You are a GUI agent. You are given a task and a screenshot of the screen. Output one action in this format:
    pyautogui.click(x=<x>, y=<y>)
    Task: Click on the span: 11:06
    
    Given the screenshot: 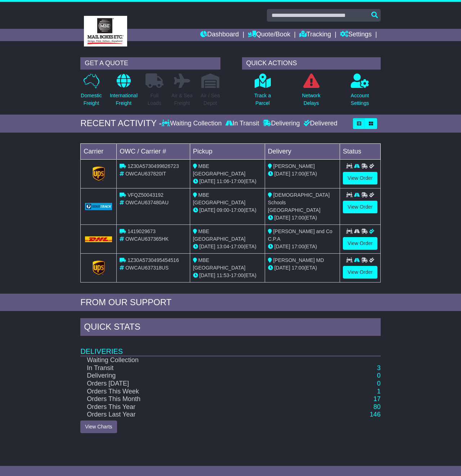 What is the action you would take?
    pyautogui.click(x=223, y=181)
    